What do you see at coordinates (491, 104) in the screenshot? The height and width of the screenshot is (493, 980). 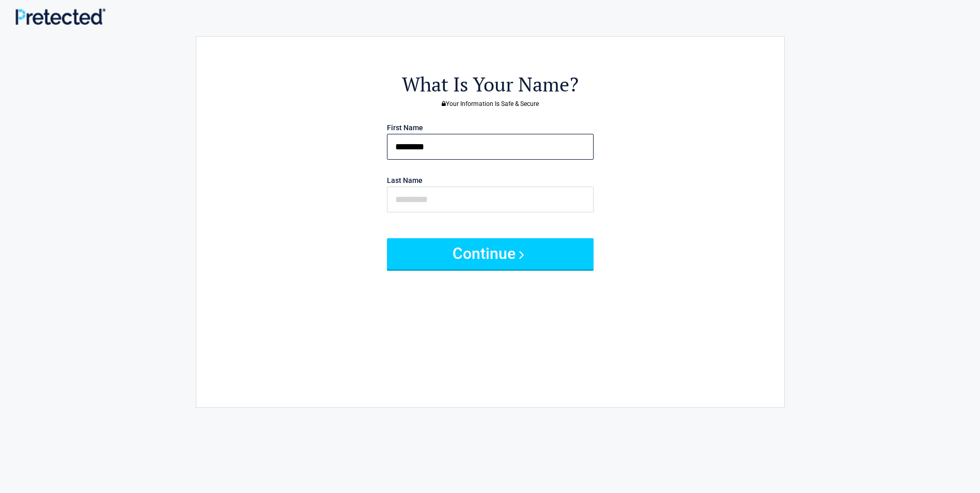 I see `h3: Your Information Is Safe & Secure` at bounding box center [491, 104].